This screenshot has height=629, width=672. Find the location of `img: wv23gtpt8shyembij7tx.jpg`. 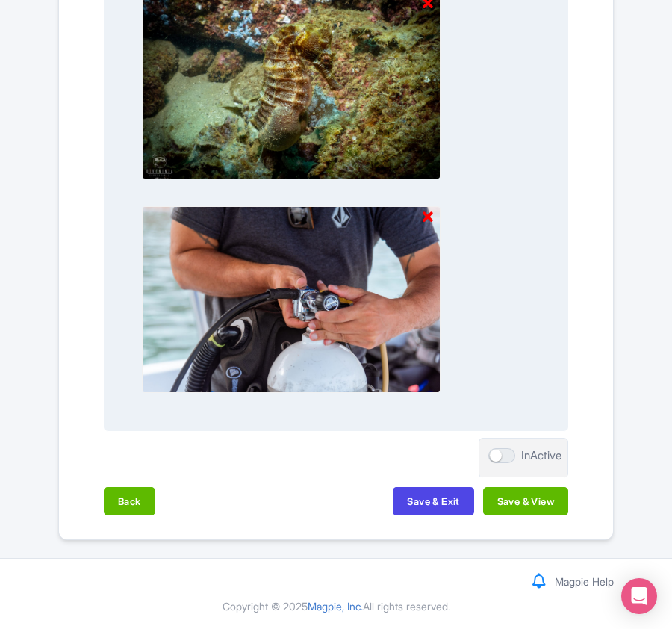

img: wv23gtpt8shyembij7tx.jpg is located at coordinates (291, 300).